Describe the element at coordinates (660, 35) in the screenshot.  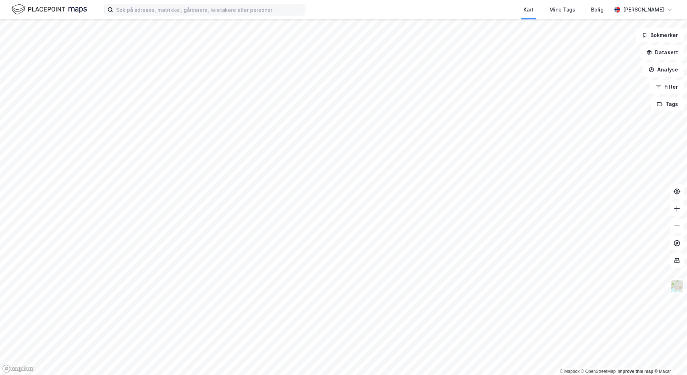
I see `button: Bokmerker` at that location.